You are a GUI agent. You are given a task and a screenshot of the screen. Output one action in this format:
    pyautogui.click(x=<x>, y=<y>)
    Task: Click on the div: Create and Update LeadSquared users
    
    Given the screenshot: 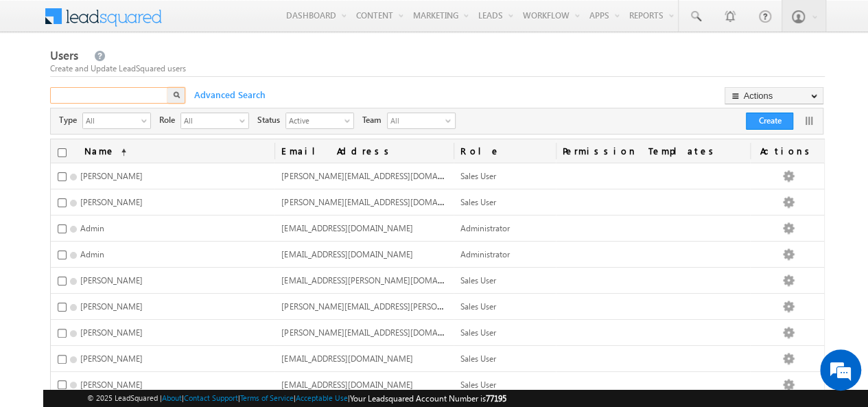 What is the action you would take?
    pyautogui.click(x=437, y=68)
    